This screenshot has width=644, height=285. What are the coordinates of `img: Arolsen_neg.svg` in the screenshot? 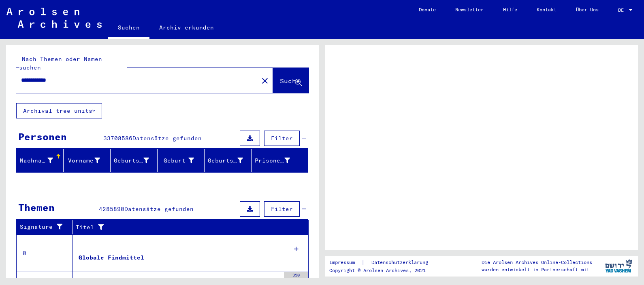 It's located at (54, 18).